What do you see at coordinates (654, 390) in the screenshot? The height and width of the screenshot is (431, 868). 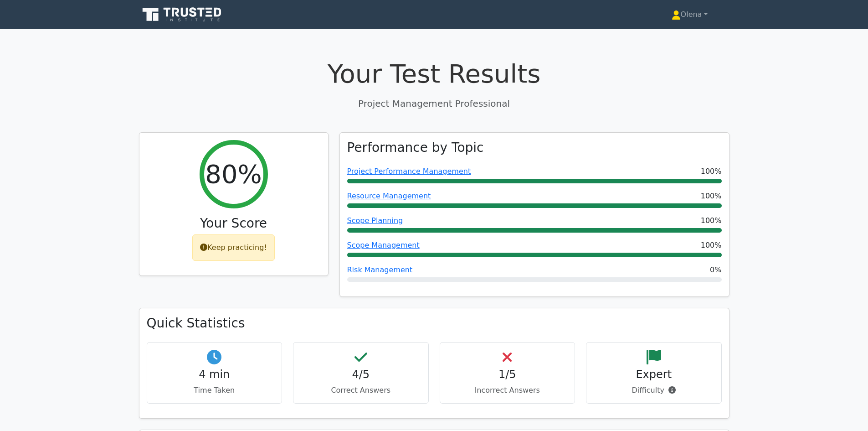 I see `p: Difficulty` at bounding box center [654, 390].